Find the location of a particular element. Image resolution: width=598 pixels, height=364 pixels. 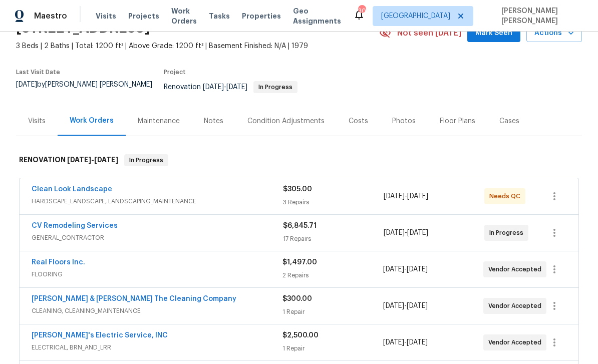

span: Tasks is located at coordinates (219, 16).